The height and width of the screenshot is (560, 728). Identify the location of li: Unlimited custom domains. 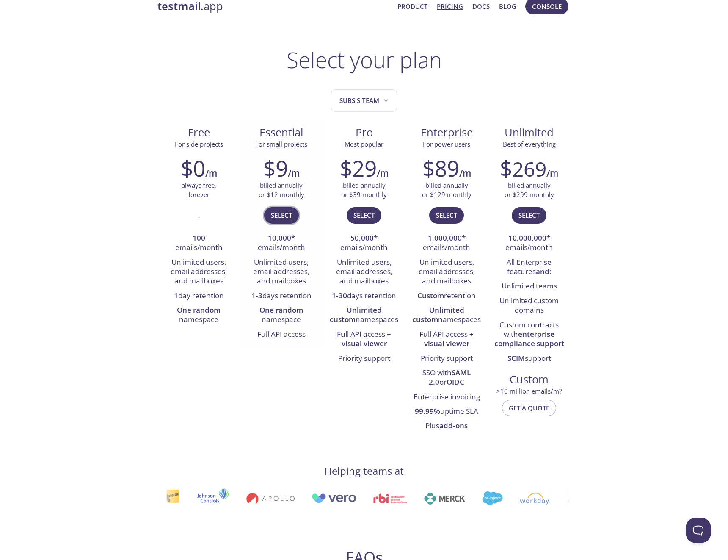
(529, 305).